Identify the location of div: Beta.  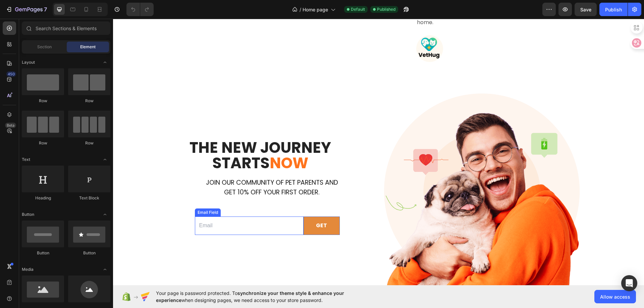
(10, 125).